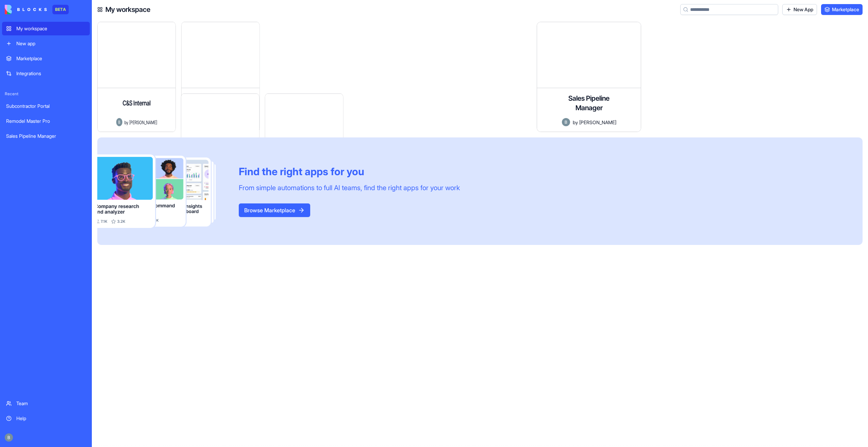  Describe the element at coordinates (51, 419) in the screenshot. I see `div: Help` at that location.